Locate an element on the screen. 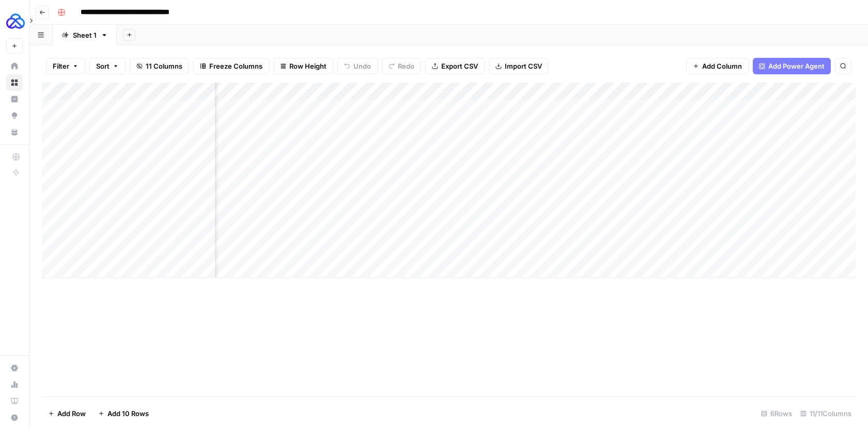  span: Add Power Agent is located at coordinates (796, 66).